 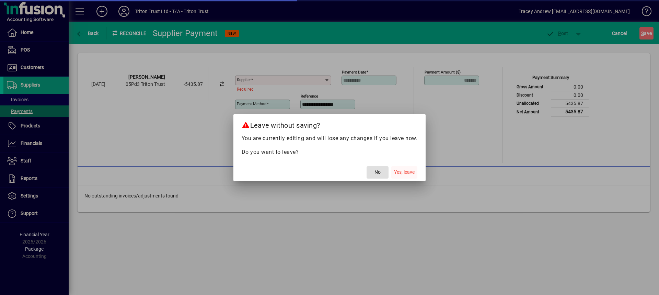 What do you see at coordinates (404, 172) in the screenshot?
I see `span: Yes, leave` at bounding box center [404, 172].